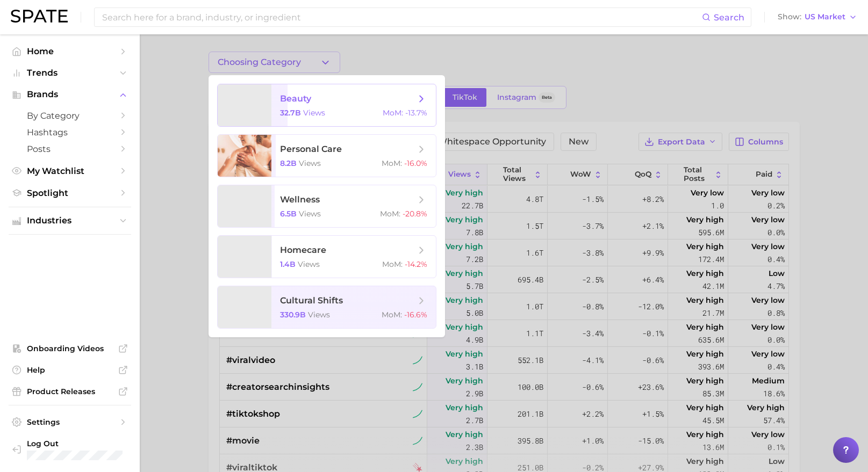  Describe the element at coordinates (70, 221) in the screenshot. I see `button: Industries` at that location.